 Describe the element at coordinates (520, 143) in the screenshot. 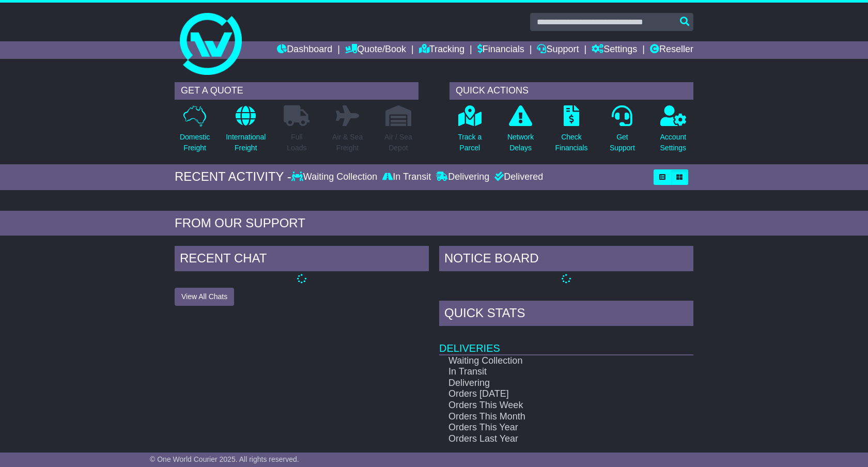

I see `p: Network Delays` at that location.